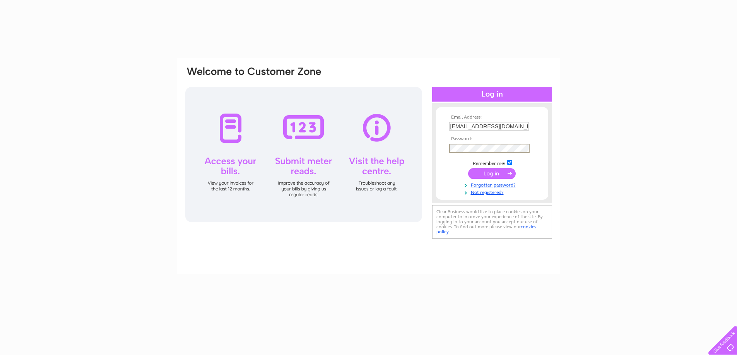  I want to click on input: Submit, so click(491, 174).